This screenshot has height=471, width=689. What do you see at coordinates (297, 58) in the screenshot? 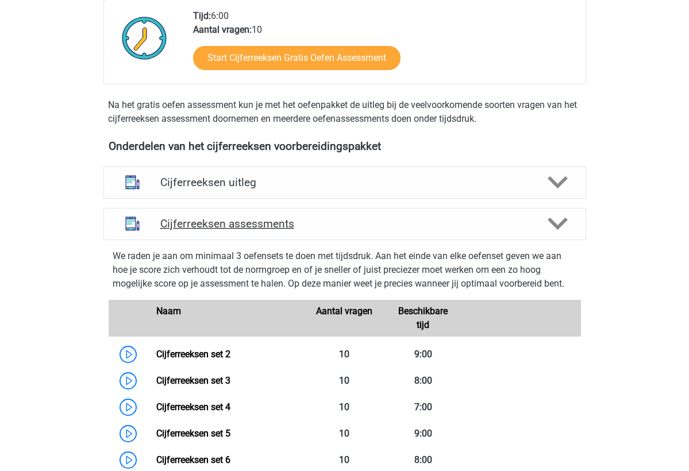
I see `a: Start Cijferreeksen Gratis Oefen Assessment` at bounding box center [297, 58].